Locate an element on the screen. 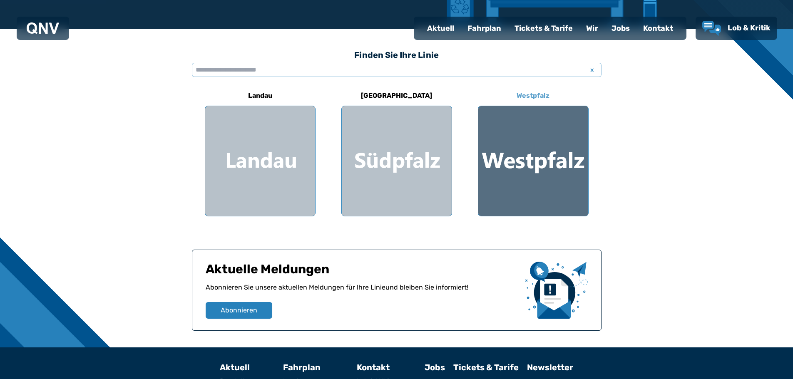  h6: Landau is located at coordinates (260, 96).